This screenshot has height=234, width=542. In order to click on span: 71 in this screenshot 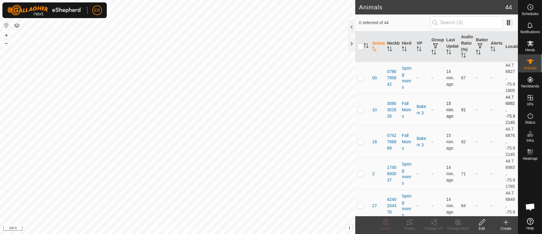, I will do `click(464, 173)`.